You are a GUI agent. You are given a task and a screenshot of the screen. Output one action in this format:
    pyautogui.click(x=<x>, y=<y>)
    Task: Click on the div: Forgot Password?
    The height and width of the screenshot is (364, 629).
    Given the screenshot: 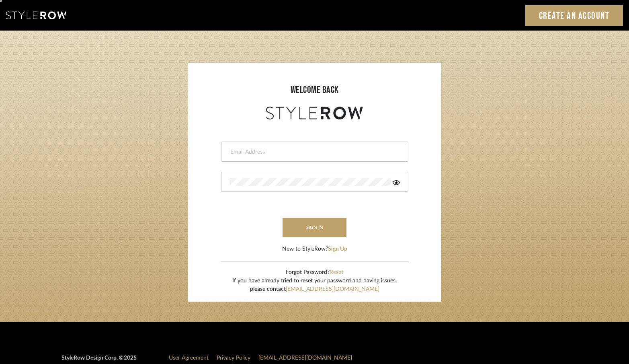 What is the action you would take?
    pyautogui.click(x=314, y=272)
    